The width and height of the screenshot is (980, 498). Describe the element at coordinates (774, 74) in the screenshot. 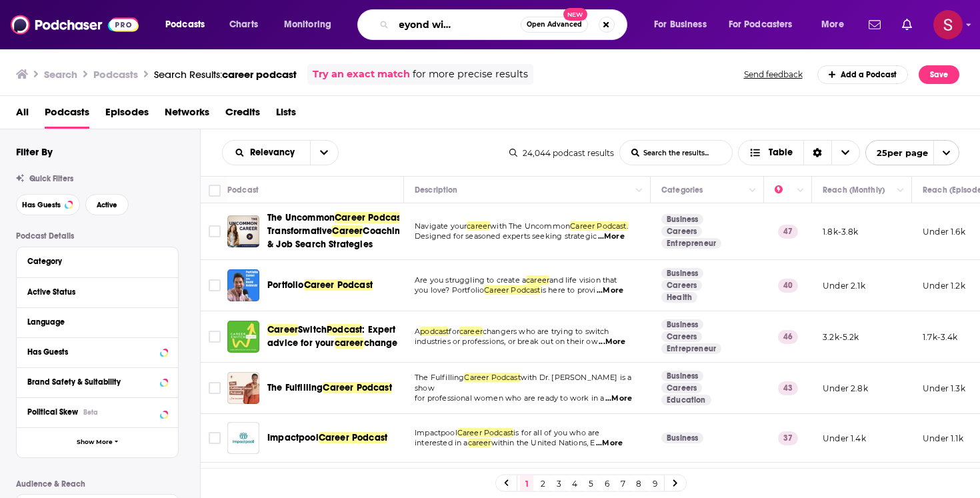

I see `button: Send feedback` at that location.